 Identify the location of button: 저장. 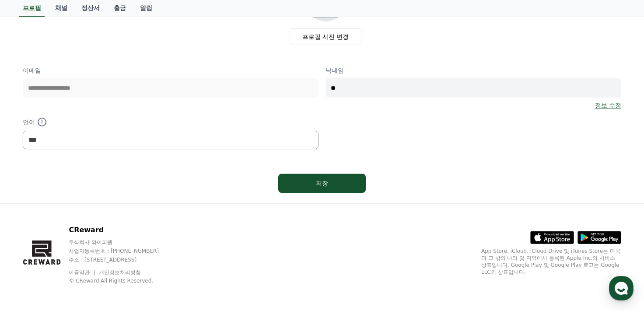
(322, 183).